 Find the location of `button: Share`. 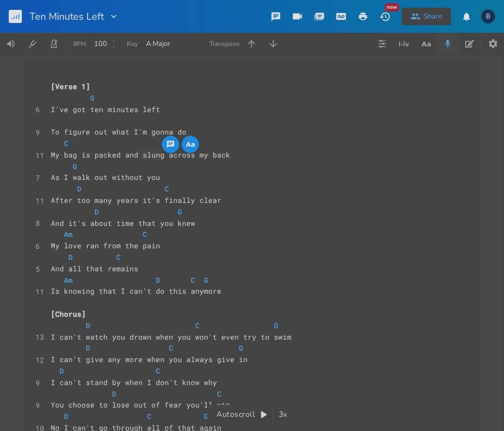

button: Share is located at coordinates (427, 16).